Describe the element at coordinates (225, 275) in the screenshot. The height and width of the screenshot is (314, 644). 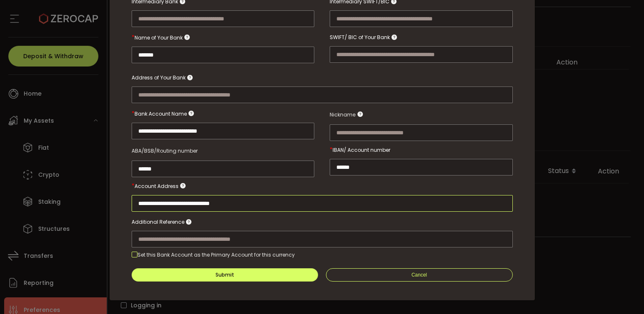
I see `button: Submit` at that location.